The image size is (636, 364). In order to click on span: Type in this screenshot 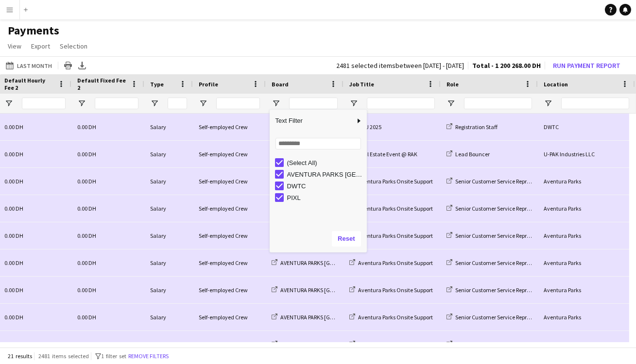, I will do `click(157, 84)`.